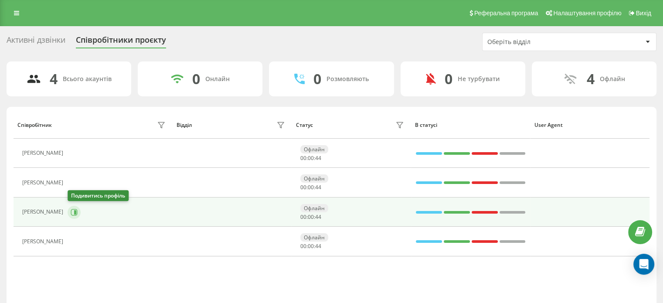 The image size is (663, 303). I want to click on div: В статусі, so click(470, 125).